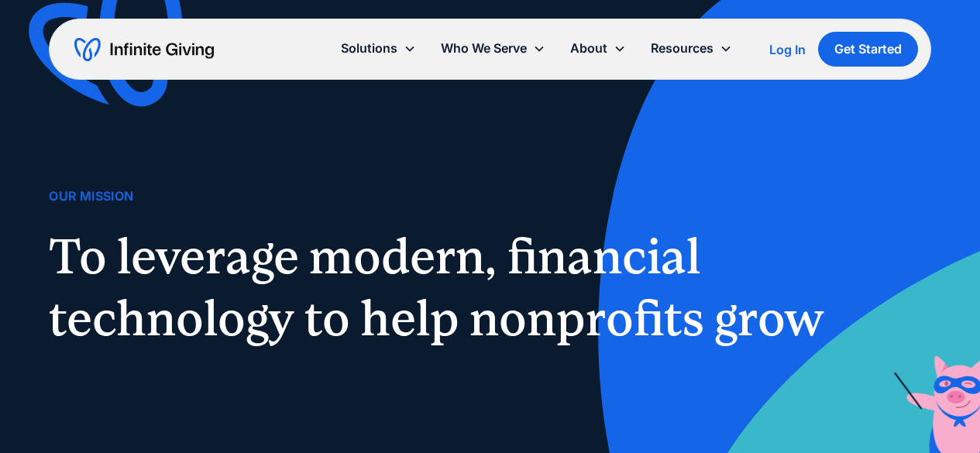  What do you see at coordinates (445, 288) in the screenshot?
I see `h1: To leverage modern, financial technology to help nonprofits grow` at bounding box center [445, 288].